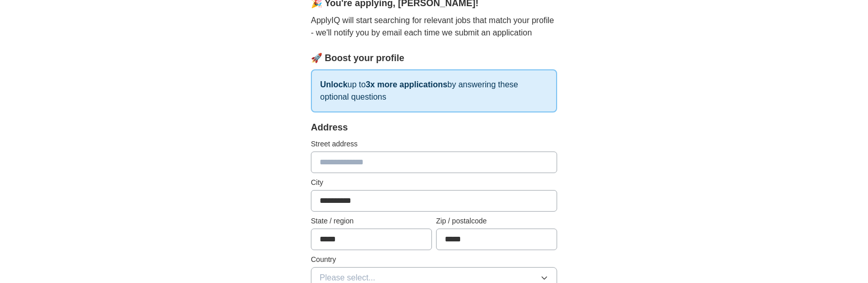  What do you see at coordinates (434, 91) in the screenshot?
I see `p: up to by answering these optional questions` at bounding box center [434, 91].